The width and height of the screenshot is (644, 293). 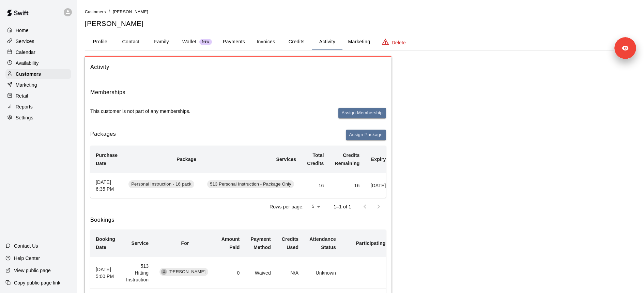 What do you see at coordinates (290, 273) in the screenshot?
I see `td: N/A` at bounding box center [290, 273].